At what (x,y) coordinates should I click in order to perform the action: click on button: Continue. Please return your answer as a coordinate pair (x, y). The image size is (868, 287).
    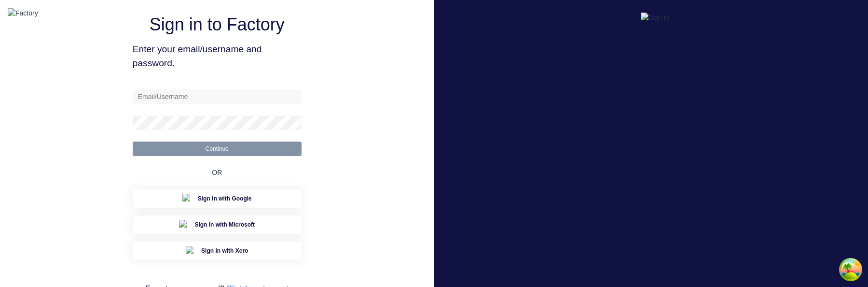
    Looking at the image, I should click on (217, 149).